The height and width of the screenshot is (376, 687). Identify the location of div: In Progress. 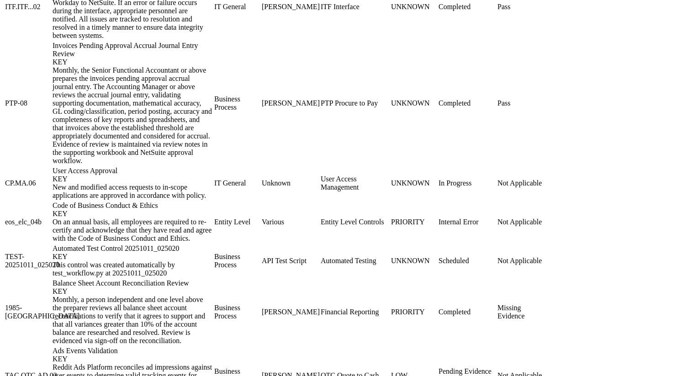
(467, 183).